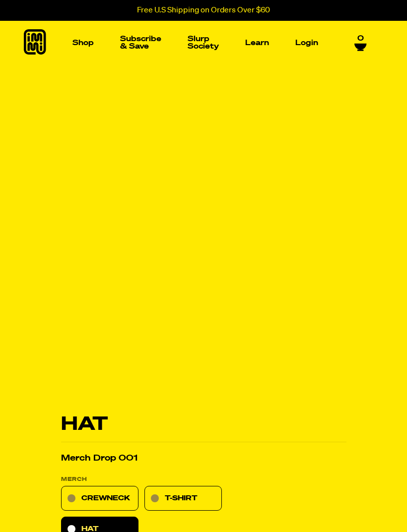 The width and height of the screenshot is (407, 532). Describe the element at coordinates (100, 498) in the screenshot. I see `a: Crewneck` at that location.